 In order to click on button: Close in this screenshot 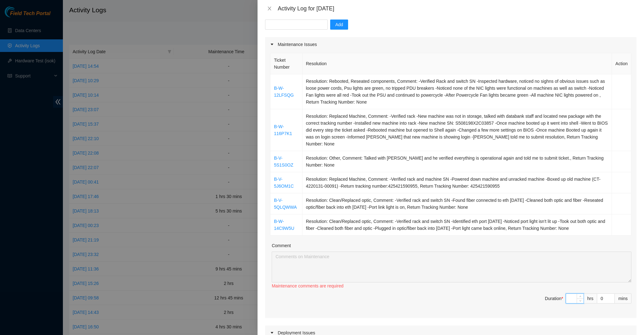, I will do `click(269, 8)`.